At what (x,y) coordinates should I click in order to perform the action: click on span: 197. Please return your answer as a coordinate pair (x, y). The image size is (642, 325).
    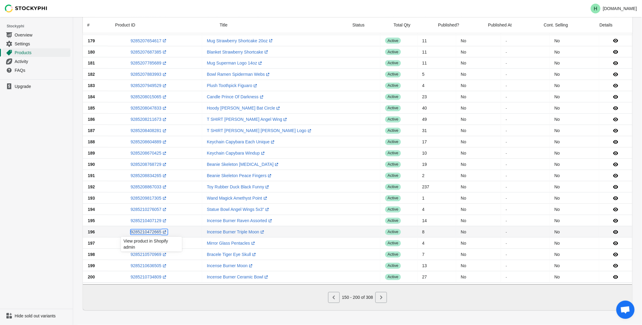
    Looking at the image, I should click on (91, 244).